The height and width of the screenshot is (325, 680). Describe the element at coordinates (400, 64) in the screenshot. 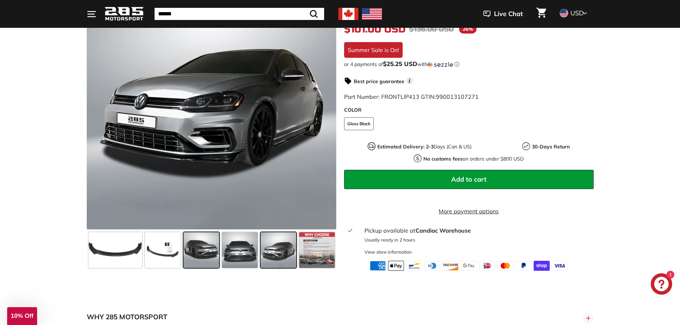

I see `span: $25.25 USD` at that location.